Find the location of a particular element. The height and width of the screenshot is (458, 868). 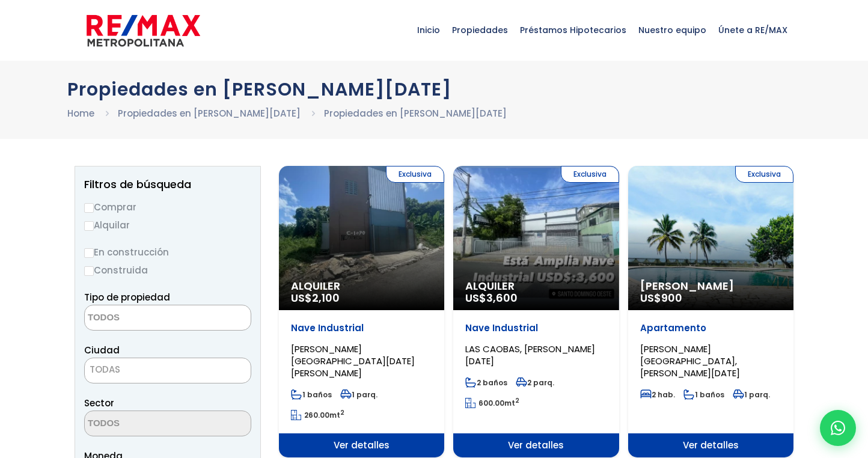

p: Apartamento is located at coordinates (710, 328).